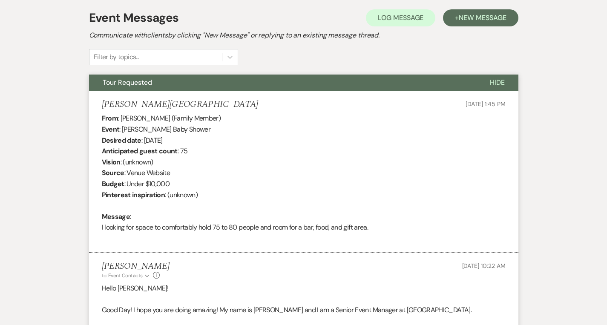  I want to click on div: Filter by topics..., so click(116, 57).